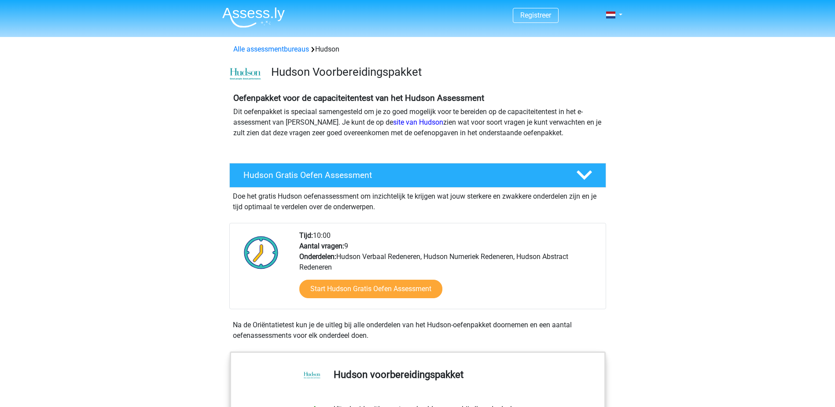 The width and height of the screenshot is (835, 407). What do you see at coordinates (318, 256) in the screenshot?
I see `b: Onderdelen:` at bounding box center [318, 256].